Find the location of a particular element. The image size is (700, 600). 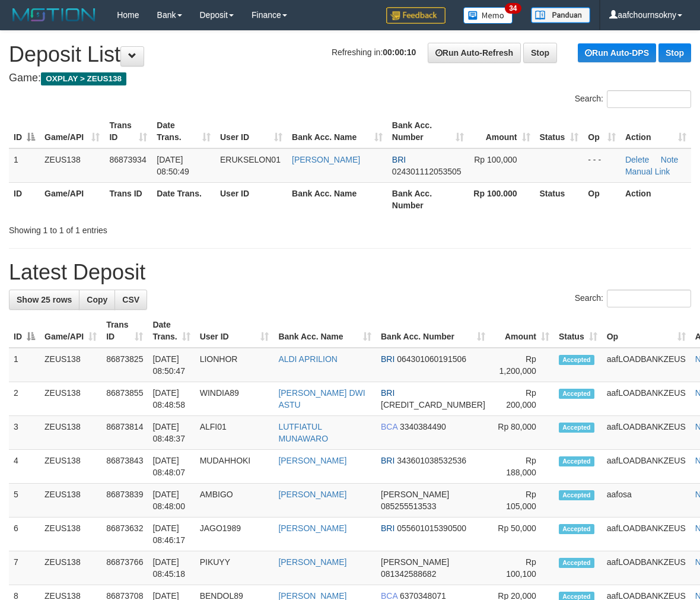

span: CSV is located at coordinates (130, 300).